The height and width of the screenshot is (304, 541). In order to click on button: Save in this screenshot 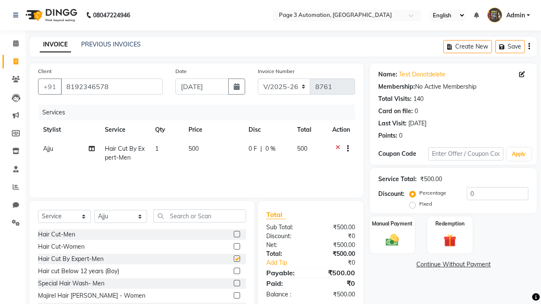, I will do `click(510, 46)`.